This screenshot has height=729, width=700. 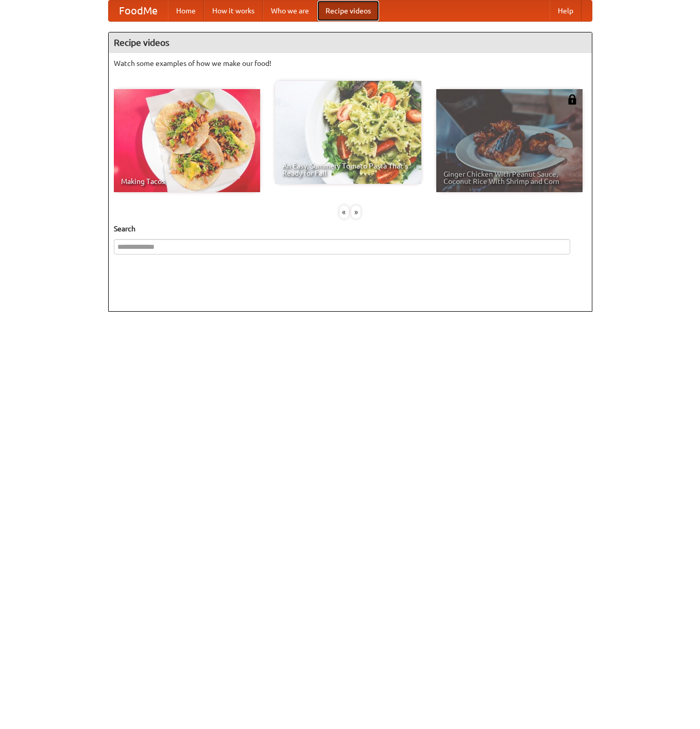 What do you see at coordinates (234, 11) in the screenshot?
I see `a: How it works` at bounding box center [234, 11].